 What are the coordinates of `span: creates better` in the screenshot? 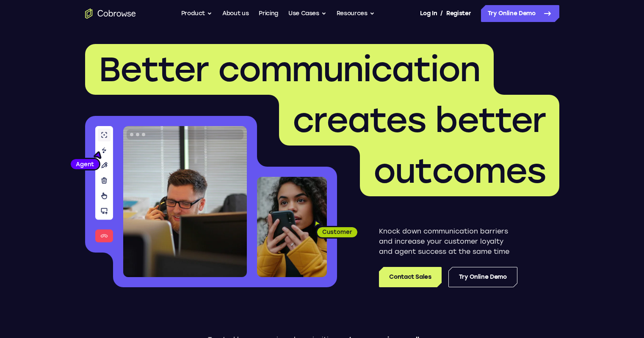 It's located at (419, 120).